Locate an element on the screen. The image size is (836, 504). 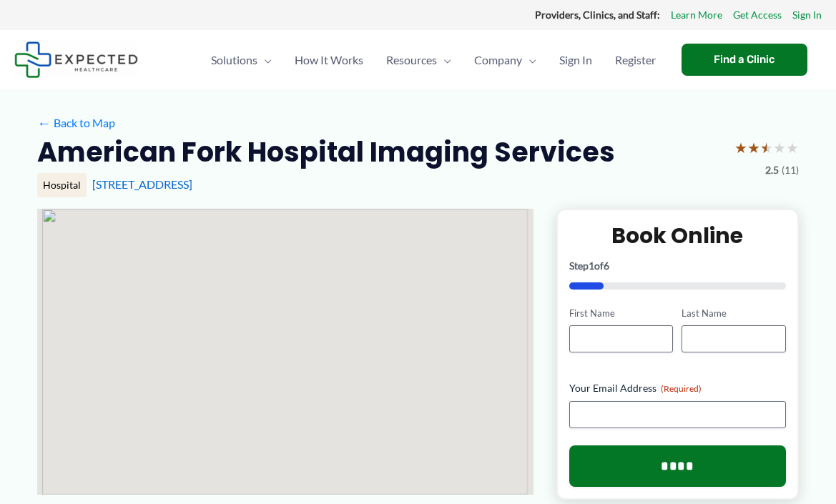
span: 2.5 is located at coordinates (772, 171).